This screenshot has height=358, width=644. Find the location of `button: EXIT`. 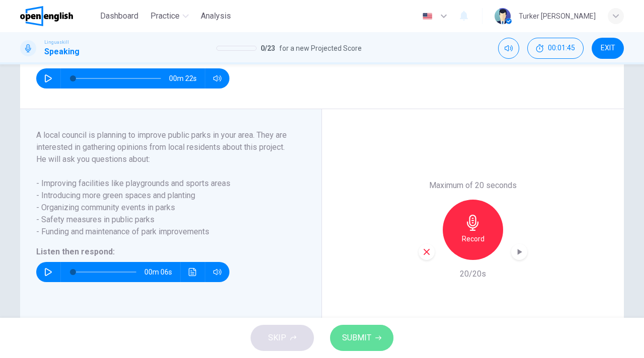

button: EXIT is located at coordinates (608, 48).